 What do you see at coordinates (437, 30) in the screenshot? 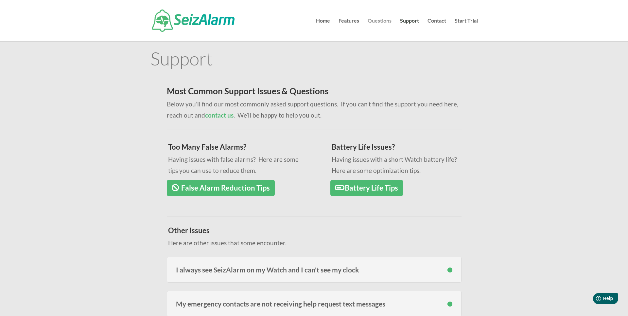
I see `a: Contact` at bounding box center [437, 30].